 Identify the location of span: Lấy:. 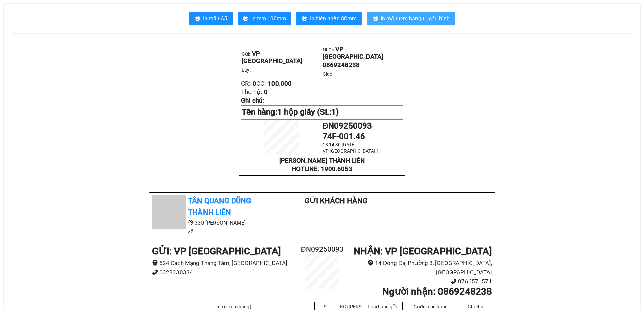
(246, 70).